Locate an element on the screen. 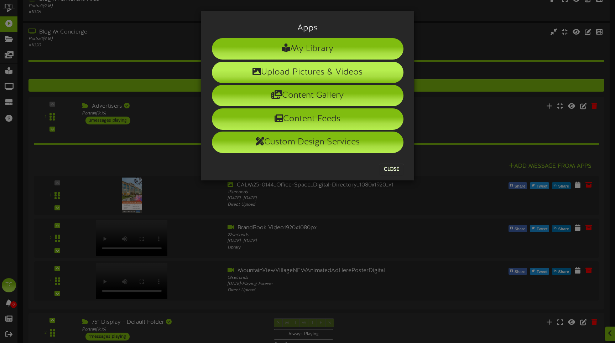  button: Close is located at coordinates (391, 169).